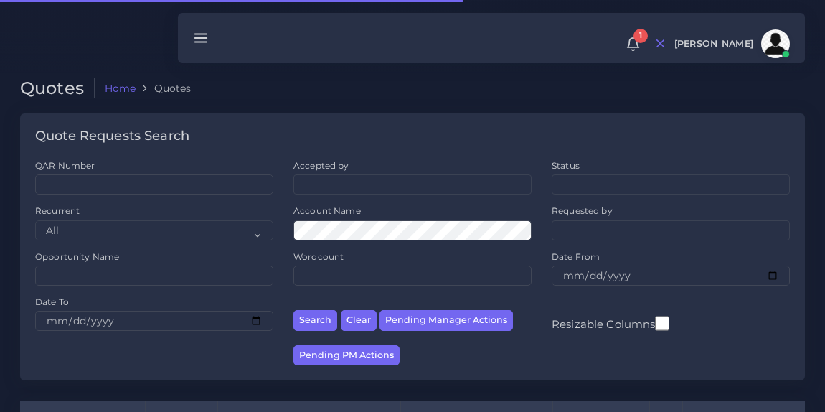  What do you see at coordinates (112, 136) in the screenshot?
I see `h4: Quote Requests Search` at bounding box center [112, 136].